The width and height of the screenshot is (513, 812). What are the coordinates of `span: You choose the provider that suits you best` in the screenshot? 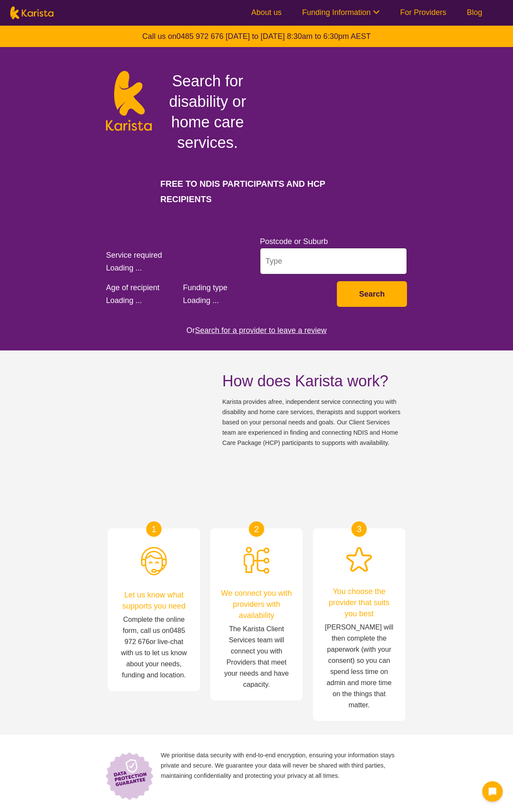 It's located at (359, 603).